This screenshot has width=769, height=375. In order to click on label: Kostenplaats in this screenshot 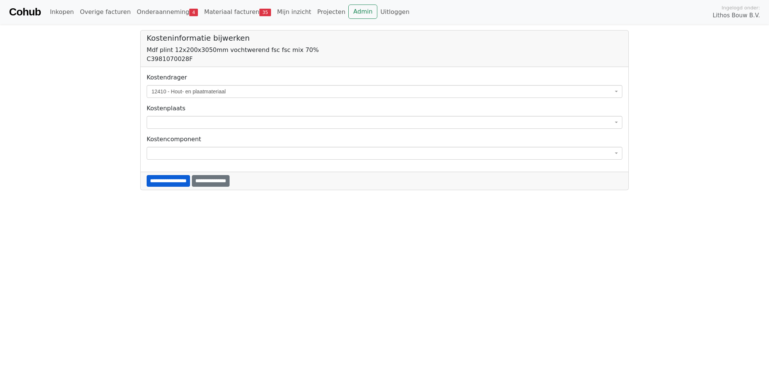, I will do `click(166, 109)`.